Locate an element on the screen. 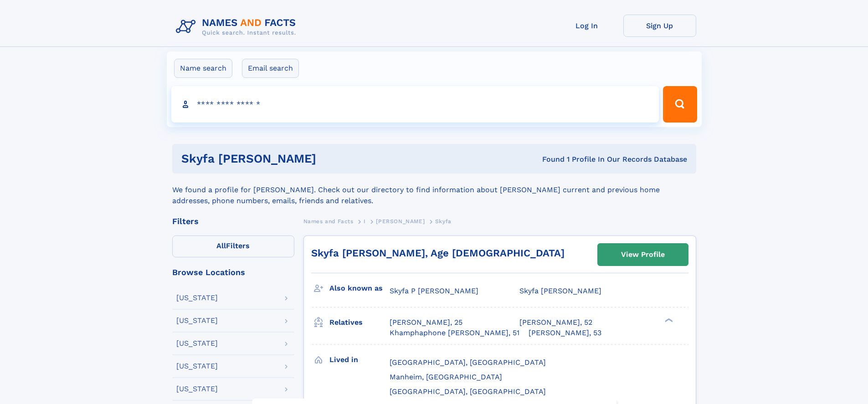 Image resolution: width=868 pixels, height=404 pixels. a: Names and Facts is located at coordinates (328, 221).